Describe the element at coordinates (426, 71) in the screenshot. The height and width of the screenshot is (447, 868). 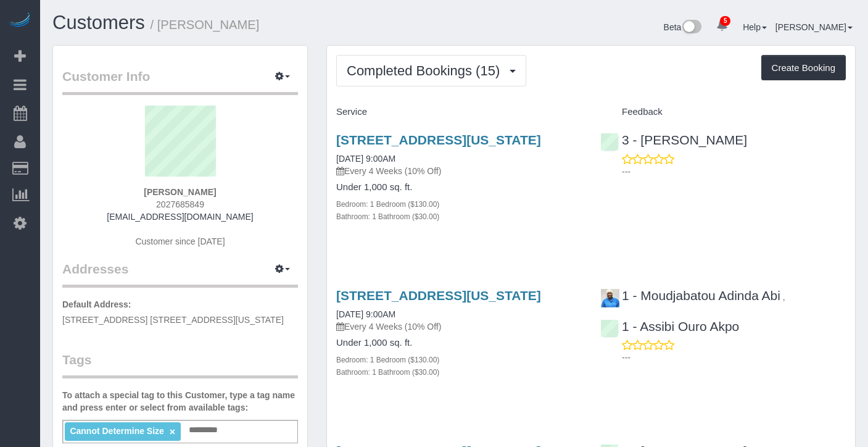
I see `span: Completed Bookings (15)` at that location.